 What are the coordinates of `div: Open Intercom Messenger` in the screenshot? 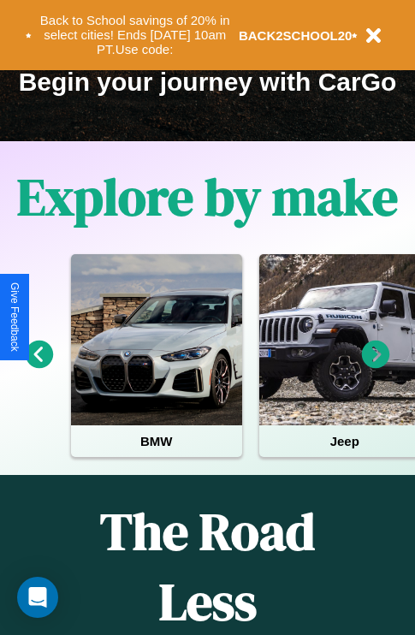 It's located at (38, 597).